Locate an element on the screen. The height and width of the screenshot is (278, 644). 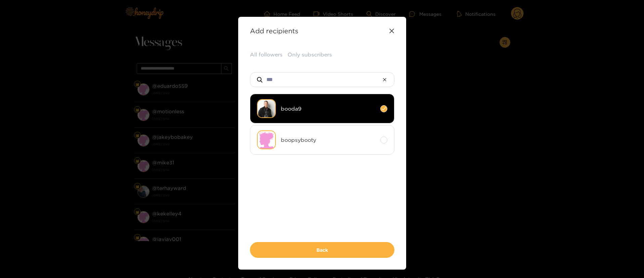
strong: Add recipients is located at coordinates (274, 30).